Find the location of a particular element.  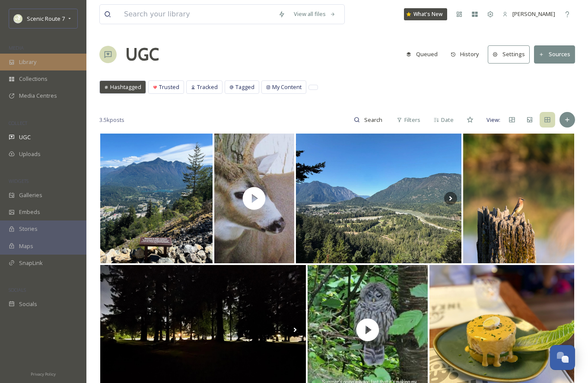

span: 3.5k posts is located at coordinates (112, 120).